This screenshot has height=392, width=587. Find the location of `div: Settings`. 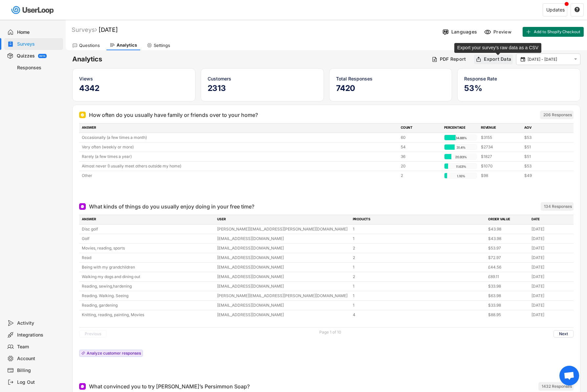

div: Settings is located at coordinates (162, 46).